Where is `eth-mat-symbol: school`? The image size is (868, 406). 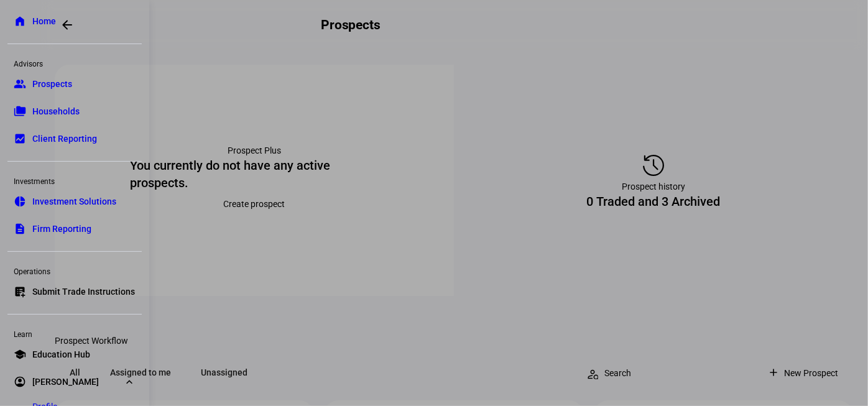 eth-mat-symbol: school is located at coordinates (20, 354).